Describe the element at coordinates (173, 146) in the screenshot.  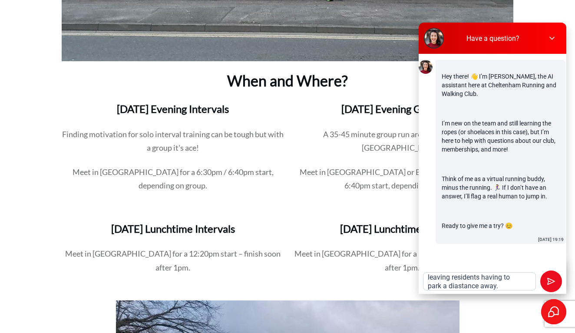
I see `p: Finding motivation for solo interval training can be tough but with a group it's ace!` at that location.